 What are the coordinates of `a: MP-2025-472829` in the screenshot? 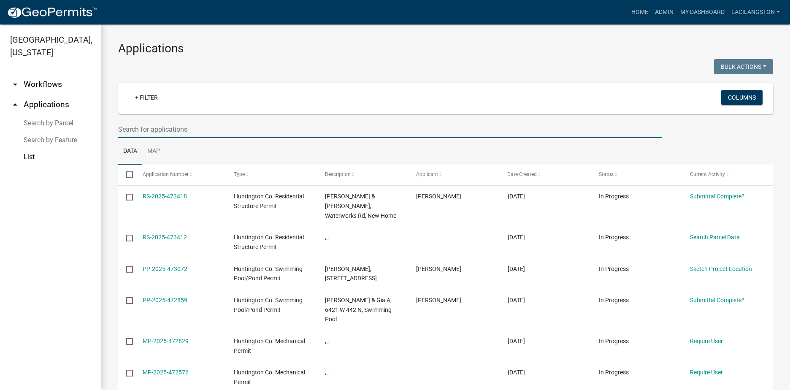 It's located at (165, 341).